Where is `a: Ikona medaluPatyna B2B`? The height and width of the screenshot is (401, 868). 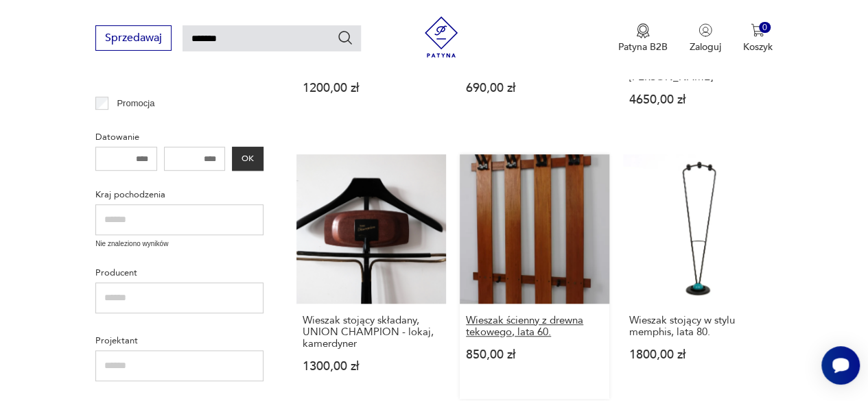 a: Ikona medaluPatyna B2B is located at coordinates (643, 39).